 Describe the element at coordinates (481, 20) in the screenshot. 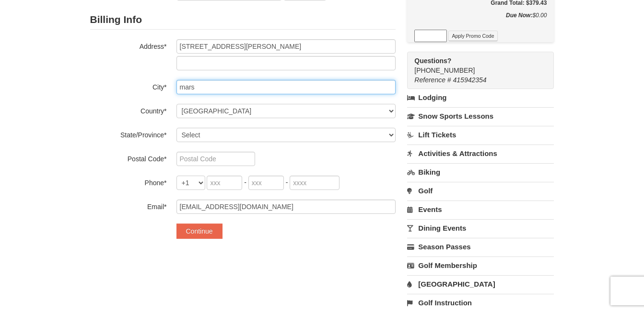

I see `div: $0.00` at that location.